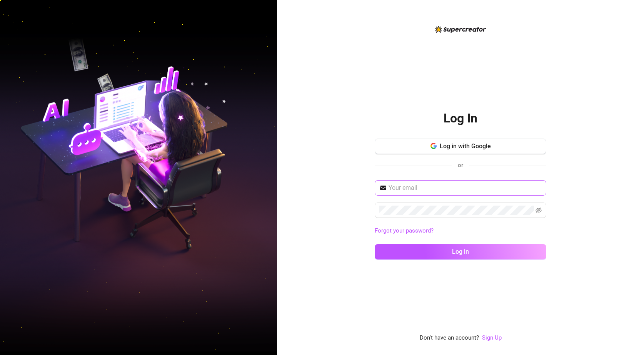 This screenshot has height=355, width=644. What do you see at coordinates (449, 338) in the screenshot?
I see `span: Don't have an account?` at bounding box center [449, 338].